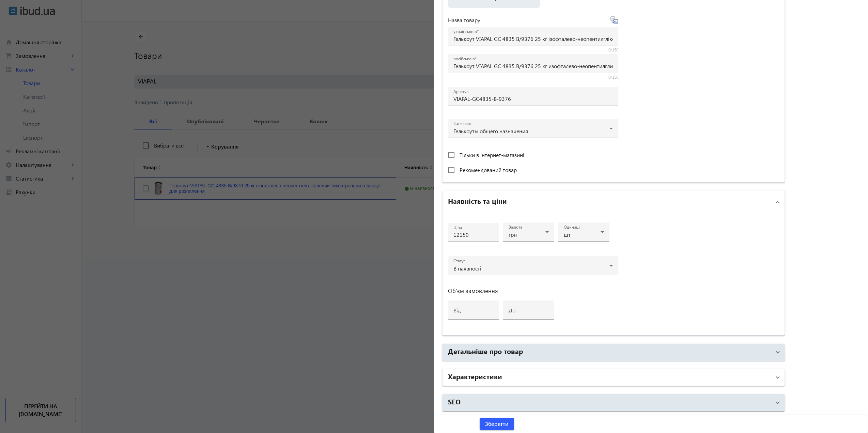 This screenshot has height=433, width=868. Describe the element at coordinates (465, 31) in the screenshot. I see `mat-label: українською` at that location.